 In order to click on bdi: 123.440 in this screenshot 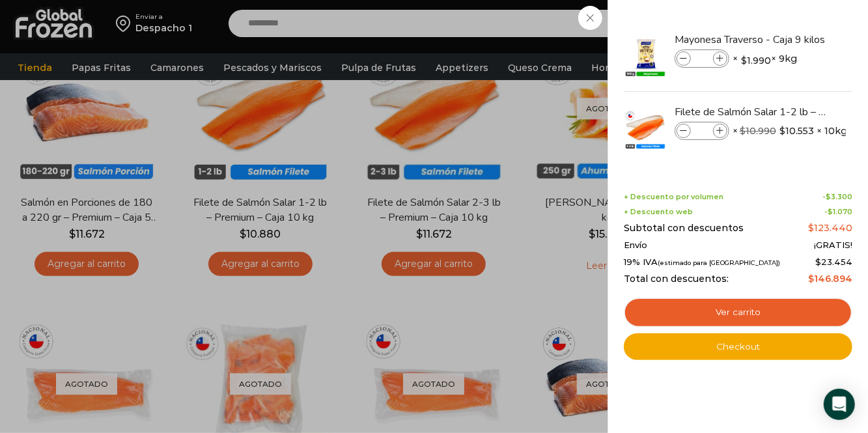, I will do `click(831, 228)`.